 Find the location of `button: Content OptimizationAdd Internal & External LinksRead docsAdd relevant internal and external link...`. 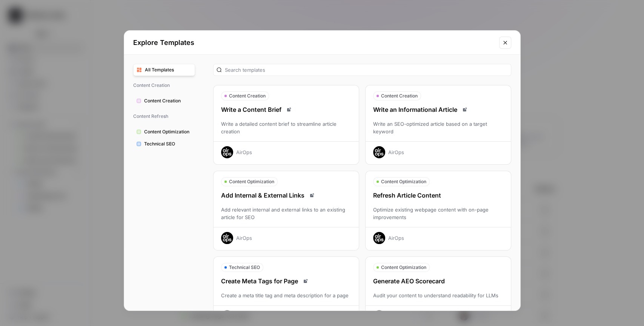

button: Content OptimizationAdd Internal & External LinksRead docsAdd relevant internal and external link... is located at coordinates (286, 211).